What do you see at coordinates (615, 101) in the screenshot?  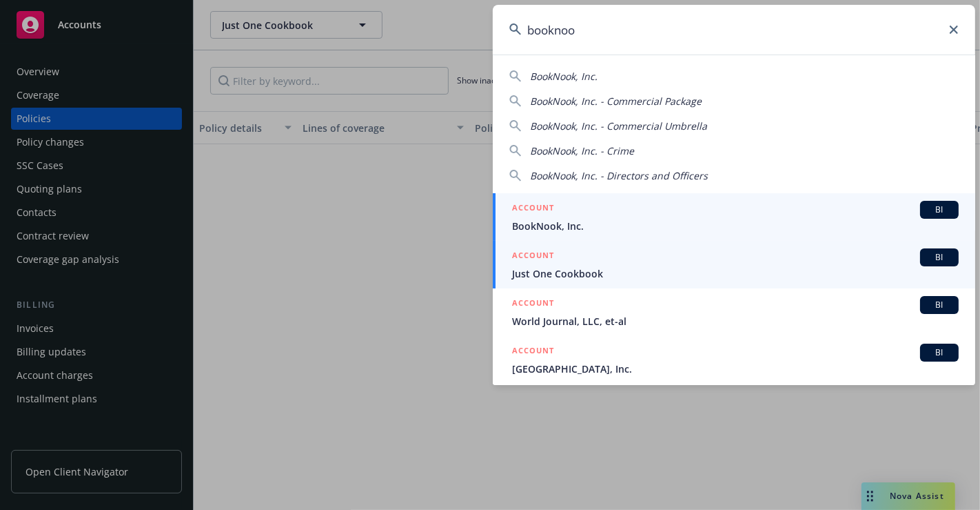 I see `span: BookNook, Inc. - Commercial Package` at bounding box center [615, 101].